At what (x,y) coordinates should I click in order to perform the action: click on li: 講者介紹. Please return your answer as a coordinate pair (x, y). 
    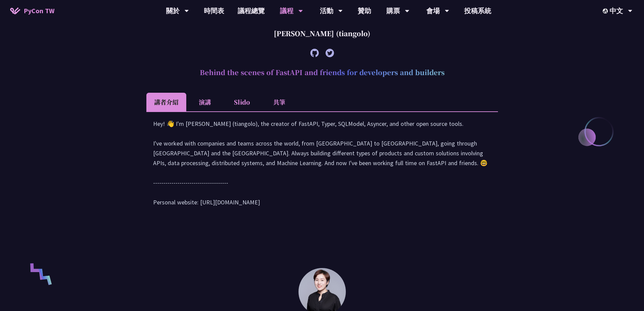
    Looking at the image, I should click on (166, 102).